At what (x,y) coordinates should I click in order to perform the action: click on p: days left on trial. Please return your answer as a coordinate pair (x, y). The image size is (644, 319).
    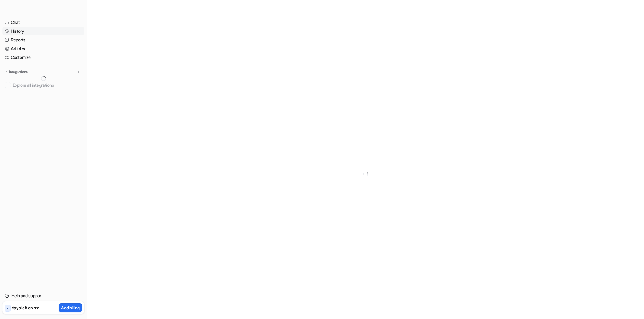
    Looking at the image, I should click on (26, 307).